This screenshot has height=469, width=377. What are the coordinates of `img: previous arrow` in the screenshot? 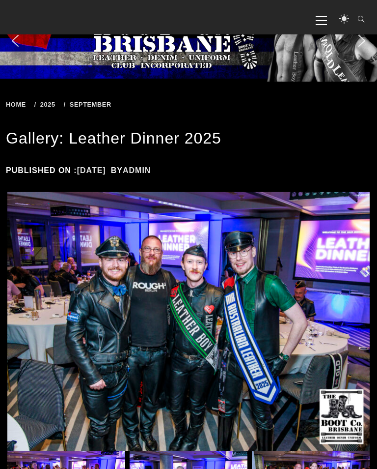 It's located at (15, 41).